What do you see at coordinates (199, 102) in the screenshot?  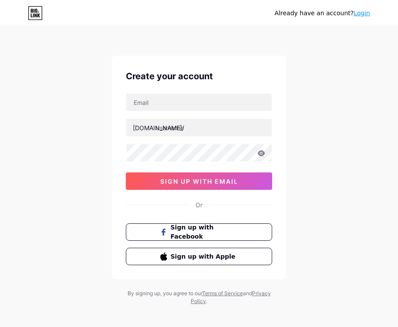 I see `input: Email` at bounding box center [199, 102].